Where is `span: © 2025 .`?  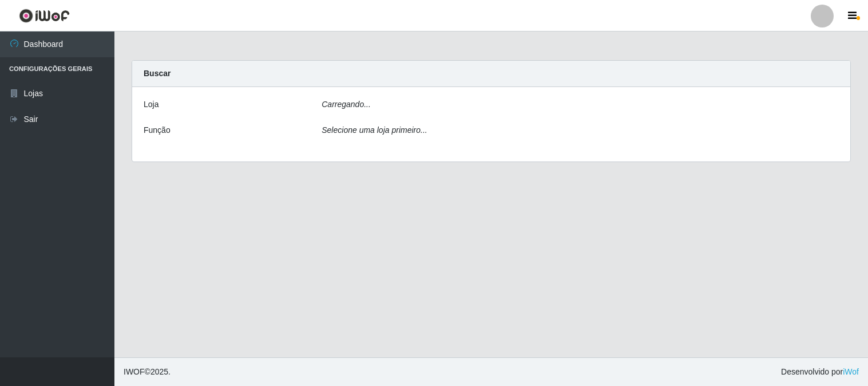 span: © 2025 . is located at coordinates (147, 372).